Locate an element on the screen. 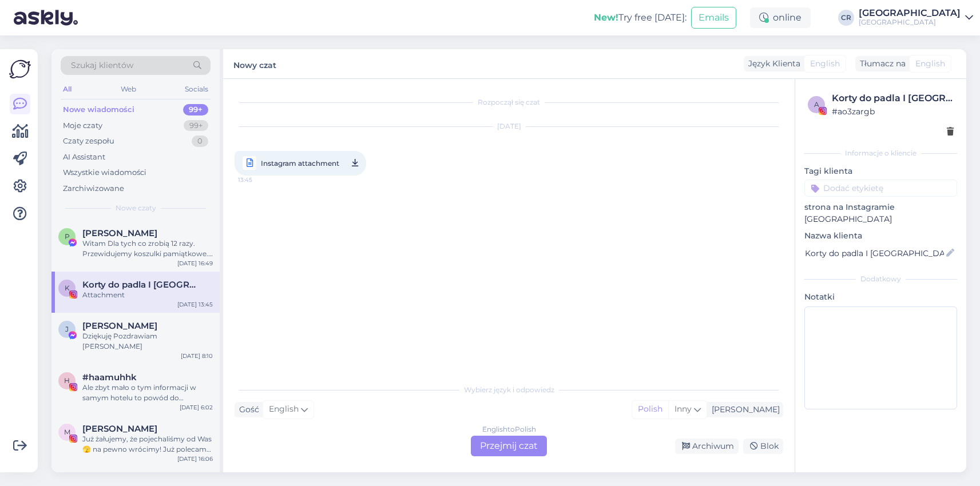  span: 13:45 is located at coordinates (259, 179).